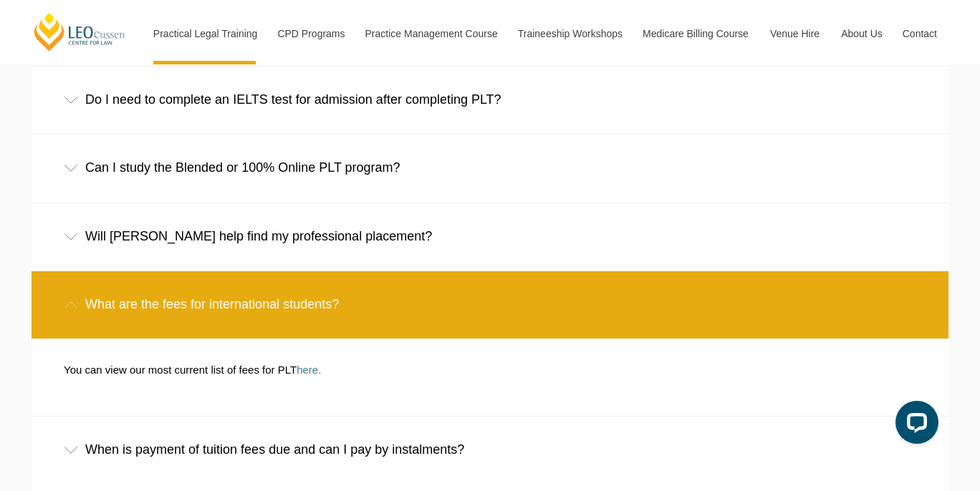 The height and width of the screenshot is (491, 980). I want to click on a: Traineeship Workshops, so click(569, 34).